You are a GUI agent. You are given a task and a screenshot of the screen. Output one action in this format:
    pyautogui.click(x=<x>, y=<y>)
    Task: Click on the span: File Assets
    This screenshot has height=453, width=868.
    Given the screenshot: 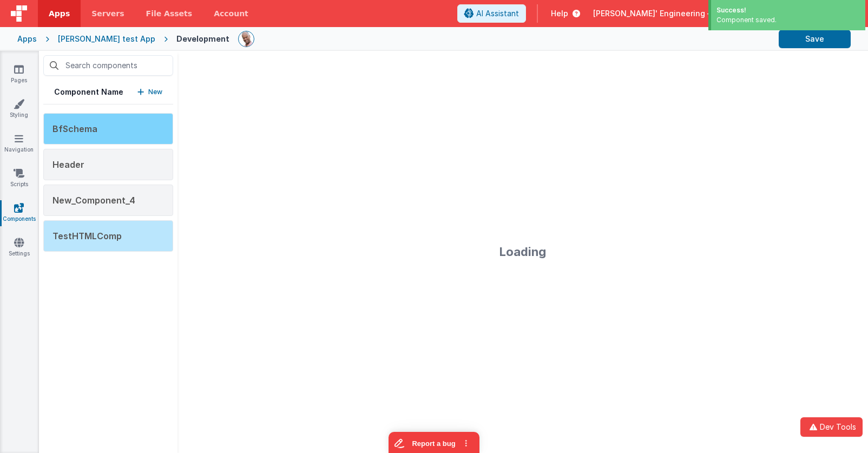 What is the action you would take?
    pyautogui.click(x=169, y=13)
    